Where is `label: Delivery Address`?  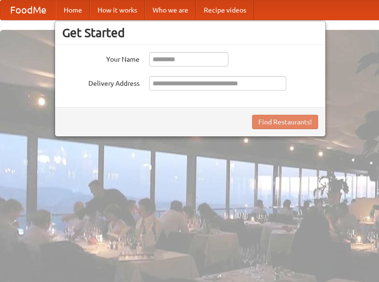
label: Delivery Address is located at coordinates (101, 82).